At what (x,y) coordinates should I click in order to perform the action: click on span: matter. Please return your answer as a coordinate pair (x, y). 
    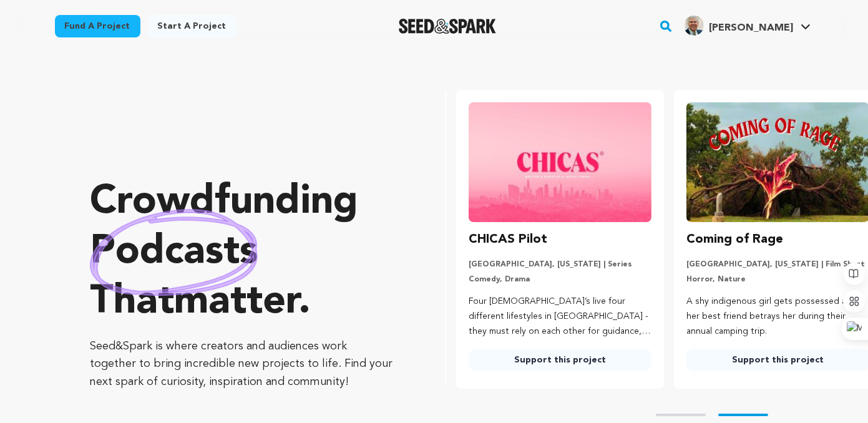
    Looking at the image, I should click on (236, 303).